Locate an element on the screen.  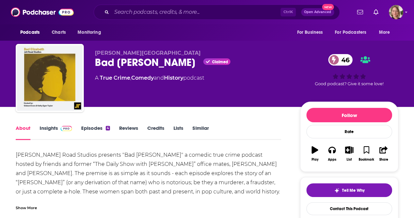
a: Episodes4 is located at coordinates (96, 132).